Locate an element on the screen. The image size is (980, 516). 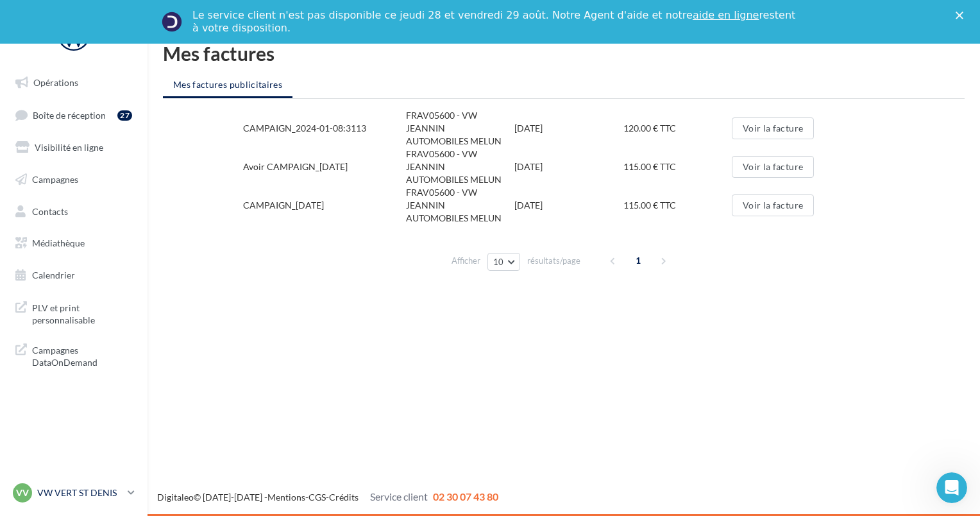
div: 27 is located at coordinates (125, 115).